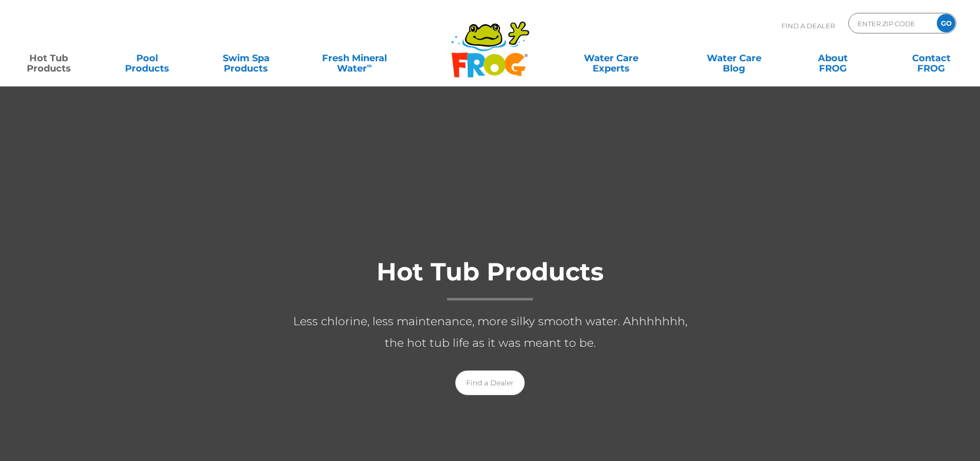 The image size is (980, 461). Describe the element at coordinates (611, 58) in the screenshot. I see `a: Water CareExperts` at that location.